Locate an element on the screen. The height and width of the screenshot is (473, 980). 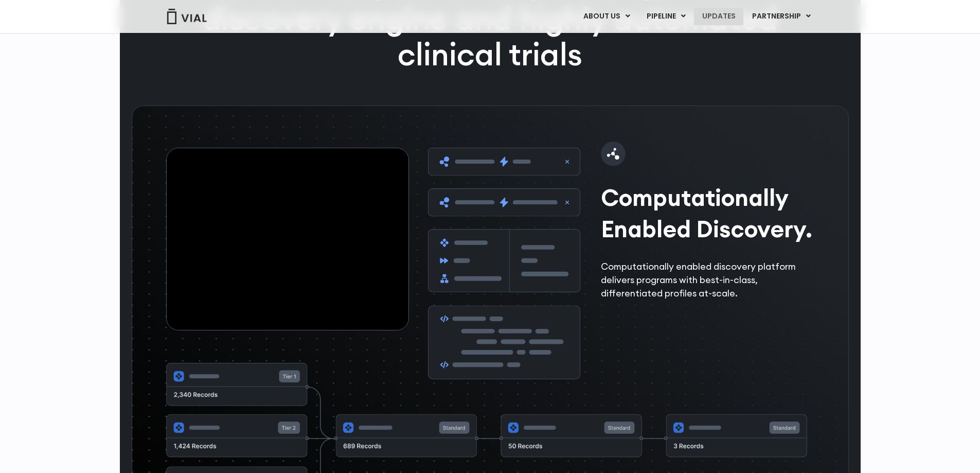
a: PIPELINEMenu Toggle is located at coordinates (666, 17).